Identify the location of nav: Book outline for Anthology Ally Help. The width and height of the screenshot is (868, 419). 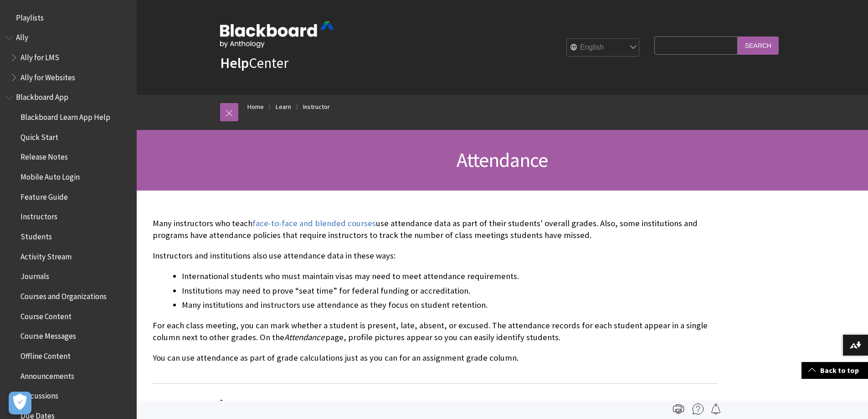
(69, 57).